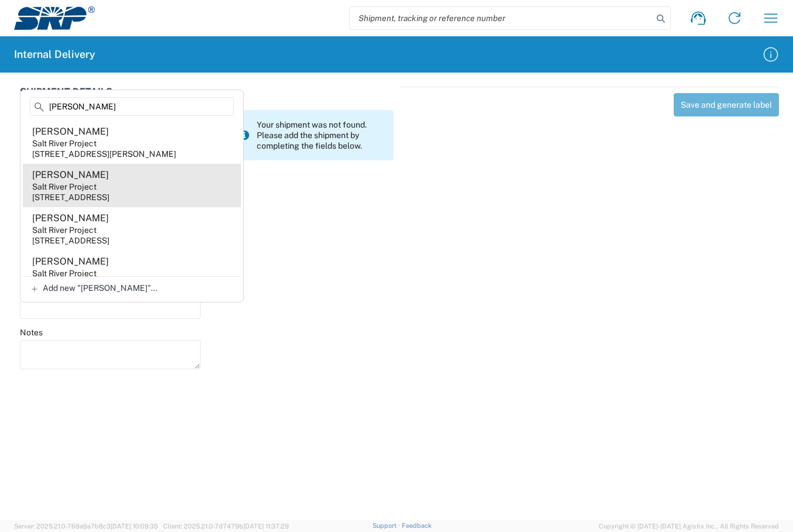 Image resolution: width=793 pixels, height=532 pixels. Describe the element at coordinates (31, 332) in the screenshot. I see `label: Notes` at that location.